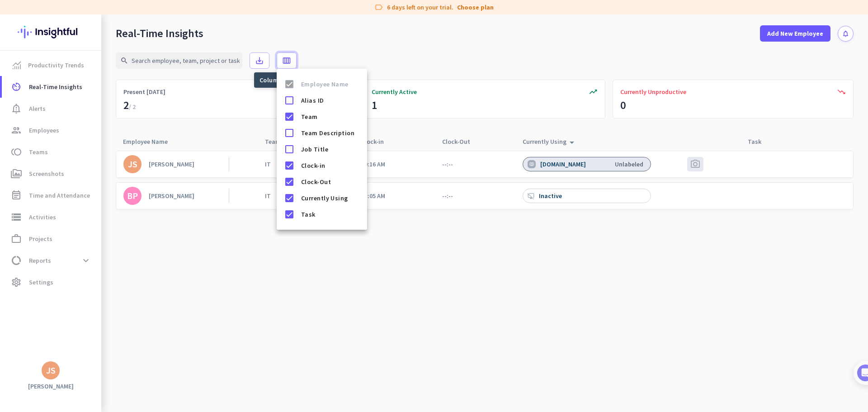 Image resolution: width=868 pixels, height=412 pixels. Describe the element at coordinates (331, 214) in the screenshot. I see `span: Task` at that location.